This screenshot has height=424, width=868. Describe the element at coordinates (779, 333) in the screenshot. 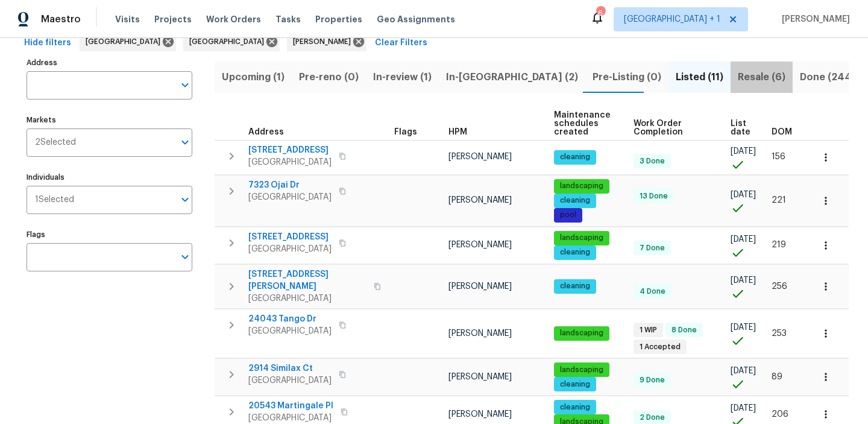

I see `span: 253` at that location.